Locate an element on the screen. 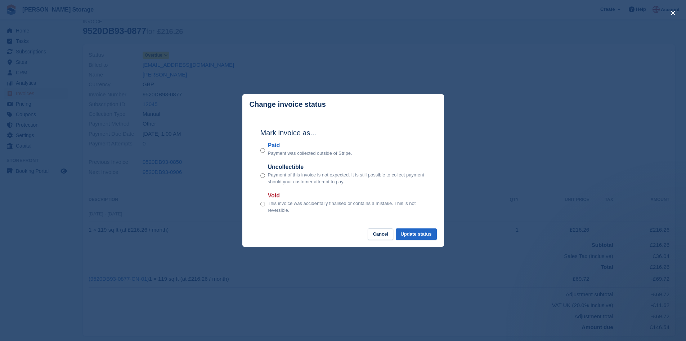 The image size is (686, 341). p: Payment of this invoice is not expected. It is still possible to collect payment should your cust... is located at coordinates (347, 178).